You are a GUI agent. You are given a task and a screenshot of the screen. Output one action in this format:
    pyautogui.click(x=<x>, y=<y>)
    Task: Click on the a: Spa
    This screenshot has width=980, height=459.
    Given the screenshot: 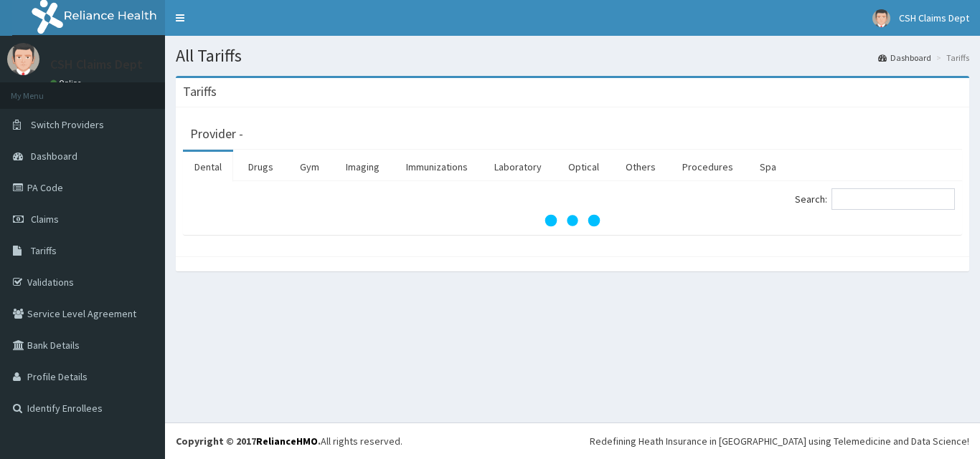 What is the action you would take?
    pyautogui.click(x=768, y=167)
    